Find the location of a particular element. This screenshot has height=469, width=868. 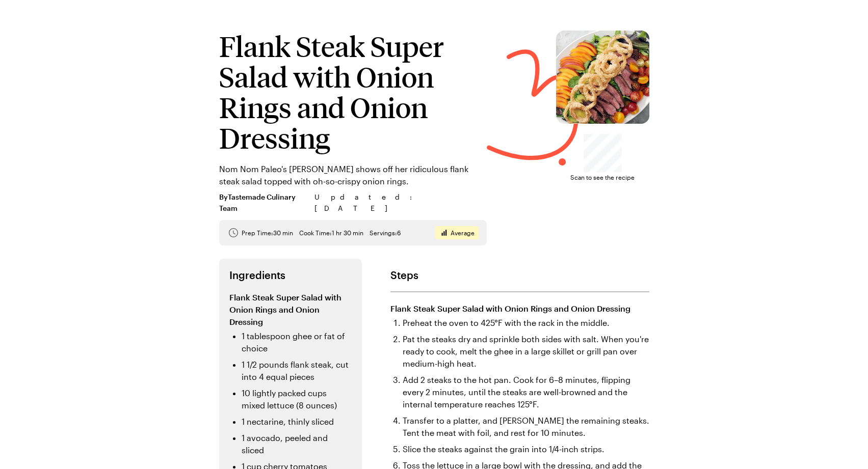

span: By Tastemade Culinary Team is located at coordinates (264, 203).